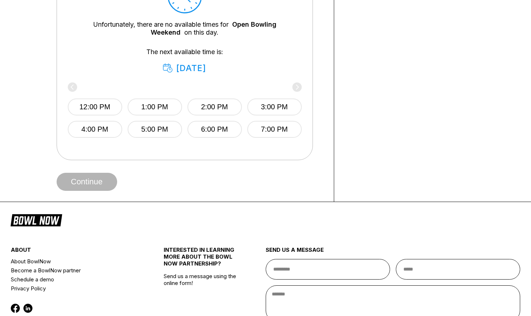  Describe the element at coordinates (185, 61) in the screenshot. I see `div: The next available time is:` at that location.